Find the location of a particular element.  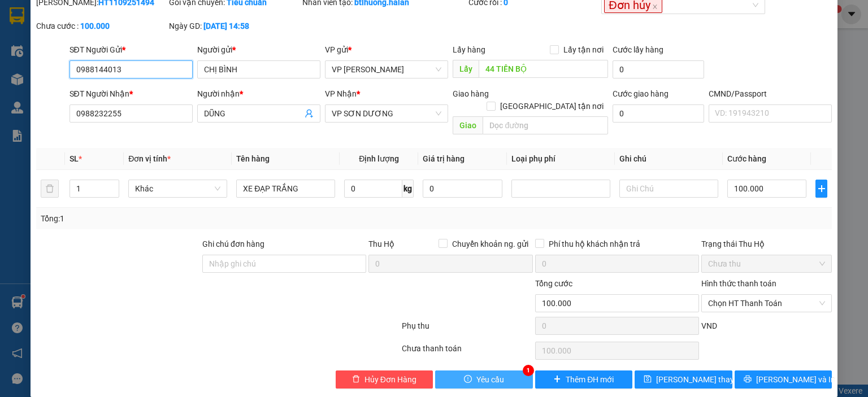

label: Cước lấy hàng is located at coordinates (638, 50).